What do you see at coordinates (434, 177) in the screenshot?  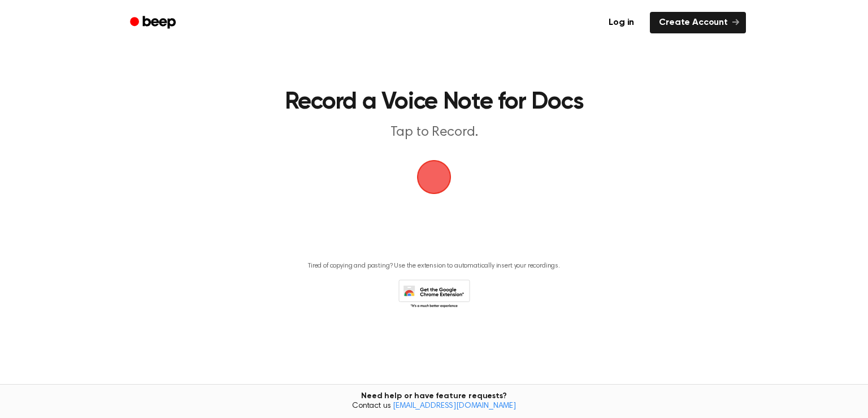 I see `img: Beep Logo` at bounding box center [434, 177].